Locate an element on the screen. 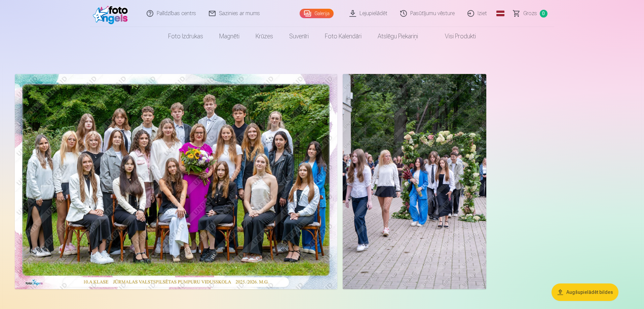 The width and height of the screenshot is (644, 309). a: Galerija is located at coordinates (316, 13).